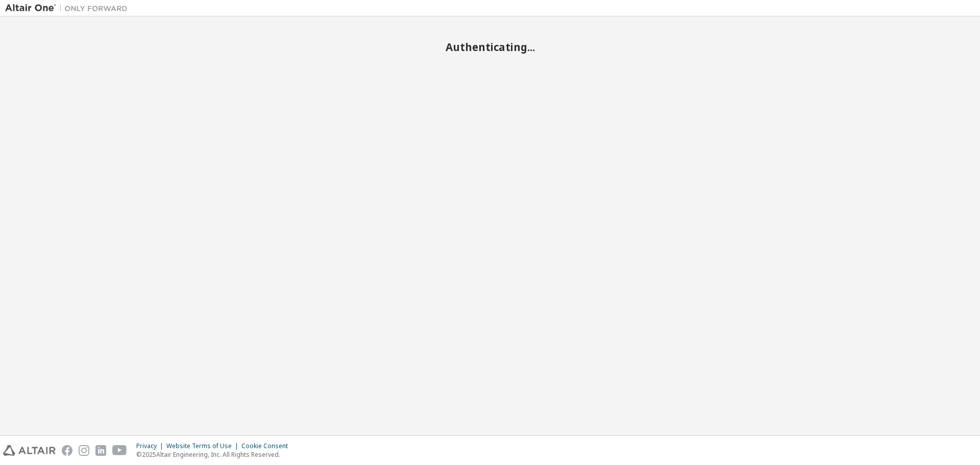 The image size is (980, 465). I want to click on div: Cookie Consent, so click(268, 446).